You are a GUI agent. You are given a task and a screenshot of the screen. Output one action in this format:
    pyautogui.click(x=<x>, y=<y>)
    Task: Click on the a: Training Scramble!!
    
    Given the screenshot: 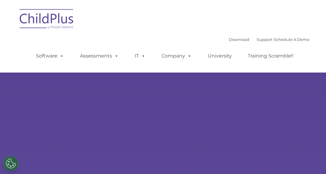 What is the action you would take?
    pyautogui.click(x=270, y=56)
    